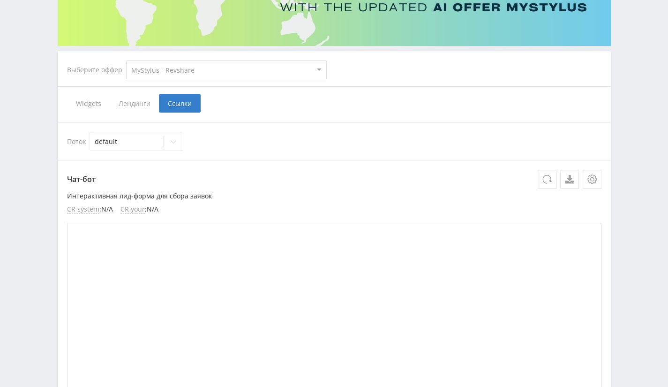 This screenshot has width=668, height=387. What do you see at coordinates (83, 209) in the screenshot?
I see `span: CR system` at bounding box center [83, 209].